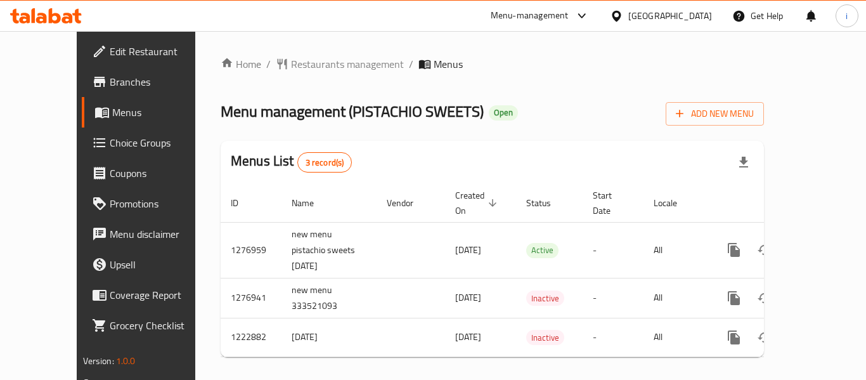  Describe the element at coordinates (714, 113) in the screenshot. I see `span: Add New Menu` at that location.